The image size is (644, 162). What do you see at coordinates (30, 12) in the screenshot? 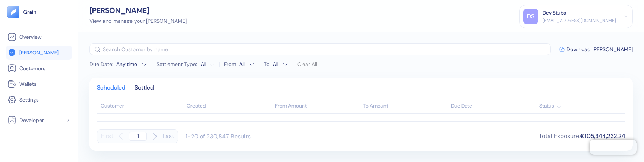
I see `img: logo` at bounding box center [30, 12].